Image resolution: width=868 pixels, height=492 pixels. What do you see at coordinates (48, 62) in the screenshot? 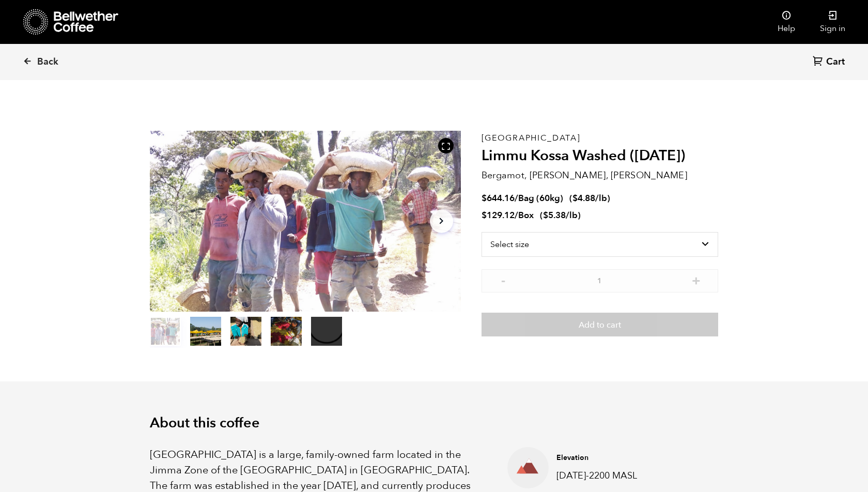
I see `span: Back` at bounding box center [48, 62].